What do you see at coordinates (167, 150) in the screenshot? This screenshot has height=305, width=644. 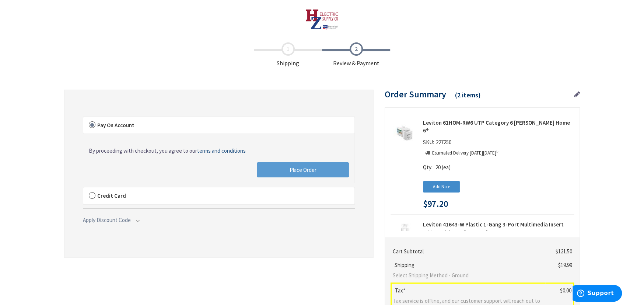 I see `a: By proceeding with checkout, you agree to ourterms and conditions` at bounding box center [167, 150].